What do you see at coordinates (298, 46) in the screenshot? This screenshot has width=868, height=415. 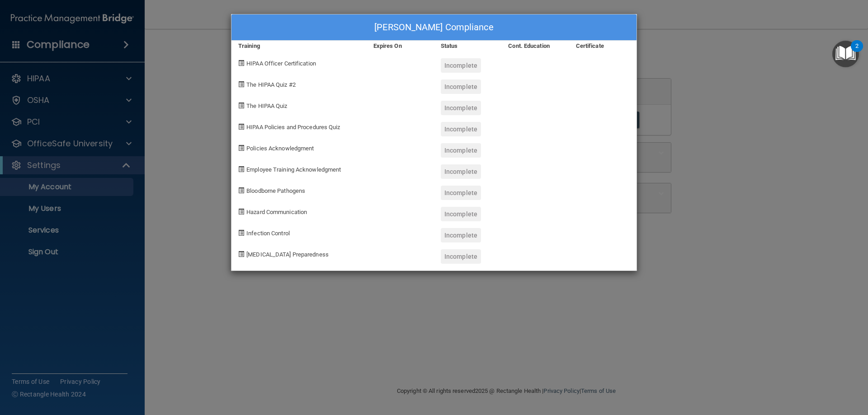 I see `div: Training` at bounding box center [298, 46].